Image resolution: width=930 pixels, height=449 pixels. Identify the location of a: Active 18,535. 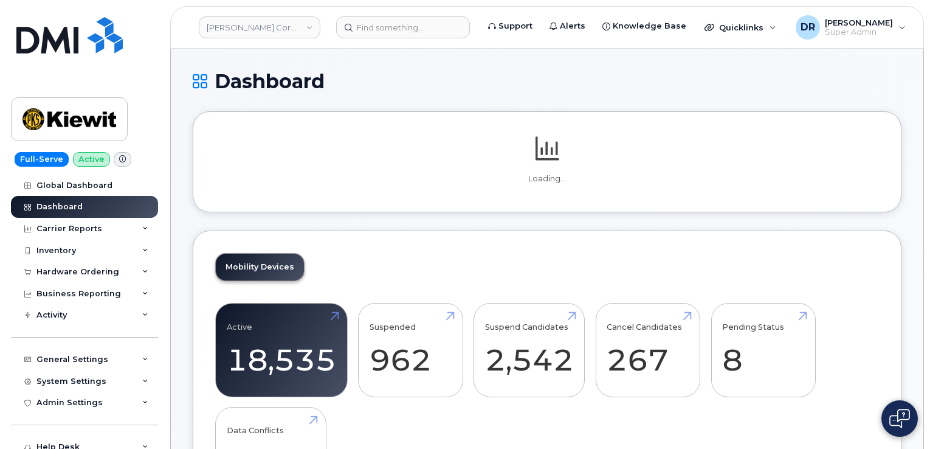
(282, 350).